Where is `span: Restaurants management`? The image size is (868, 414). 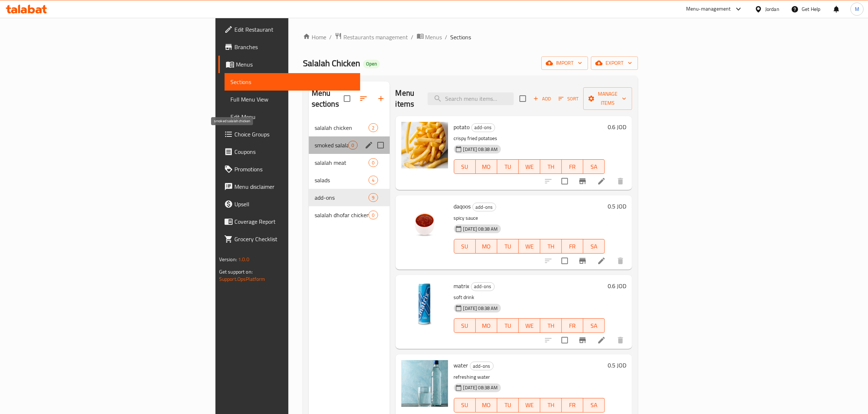
span: Restaurants management is located at coordinates (376, 38).